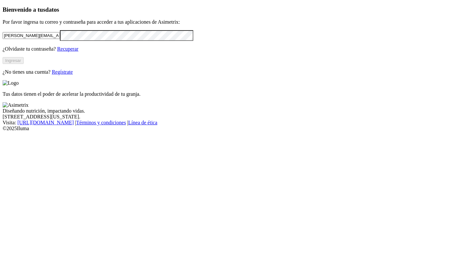 The width and height of the screenshot is (476, 259). I want to click on p: Tus datos tienen el poder de acelerar la productividad de tu granja., so click(238, 94).